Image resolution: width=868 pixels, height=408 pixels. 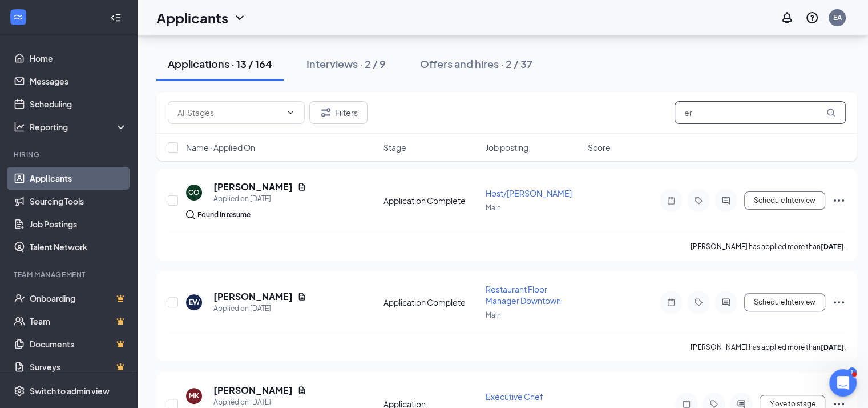 I want to click on svg: Analysis, so click(x=20, y=127).